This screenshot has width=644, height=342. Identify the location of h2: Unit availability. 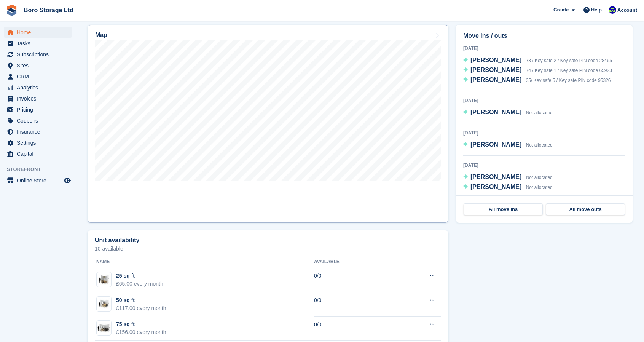
(117, 240).